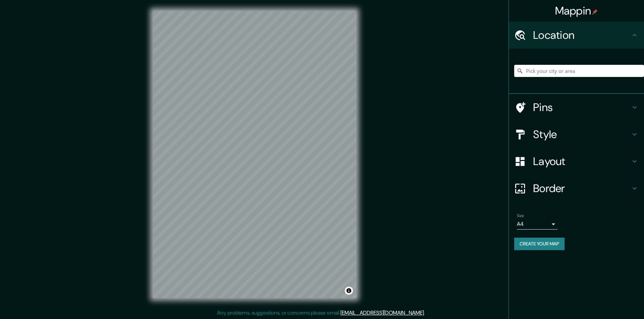 This screenshot has height=319, width=644. I want to click on div: Layout, so click(576, 161).